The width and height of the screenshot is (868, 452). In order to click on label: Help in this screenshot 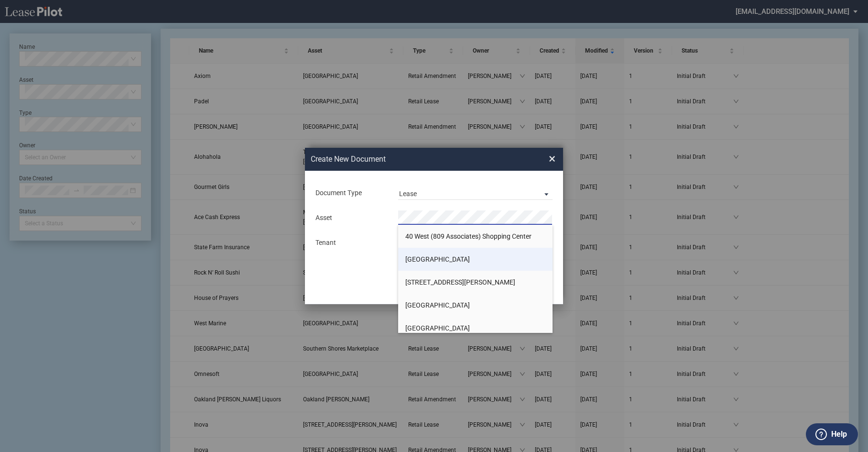, I will do `click(839, 434)`.